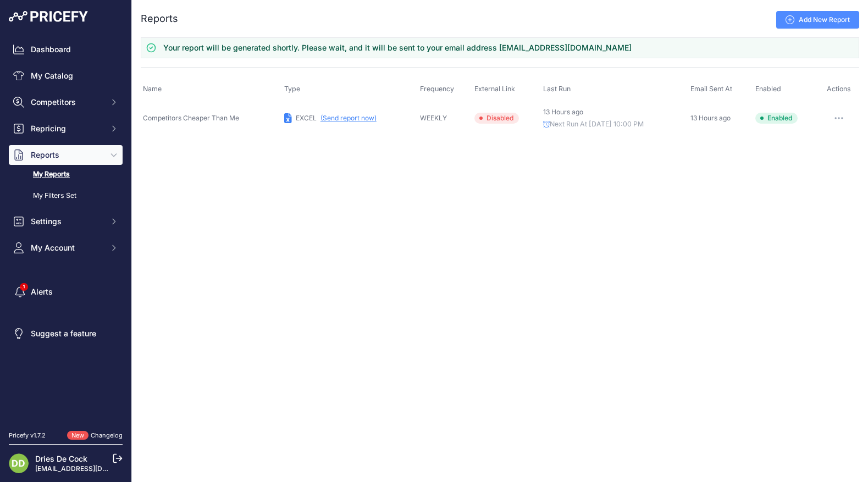  What do you see at coordinates (711, 89) in the screenshot?
I see `span: Email Sent At` at bounding box center [711, 89].